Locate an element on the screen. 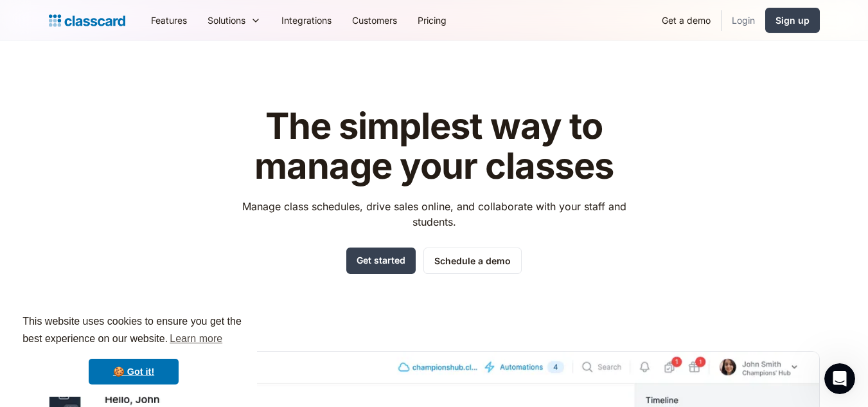 The width and height of the screenshot is (868, 407). a: dismiss cookie message is located at coordinates (134, 371).